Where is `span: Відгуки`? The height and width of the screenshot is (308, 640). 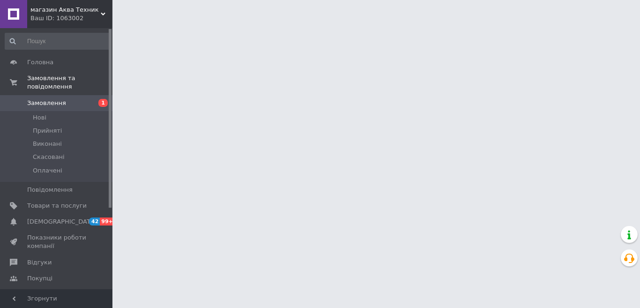 span: Відгуки is located at coordinates (39, 262).